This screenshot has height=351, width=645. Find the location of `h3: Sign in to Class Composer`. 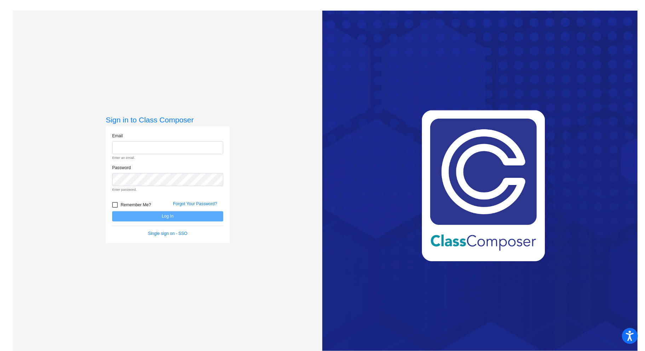

h3: Sign in to Class Composer is located at coordinates (168, 120).